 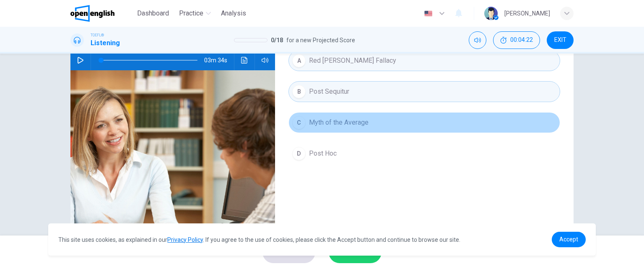 I want to click on div: B, so click(x=299, y=92).